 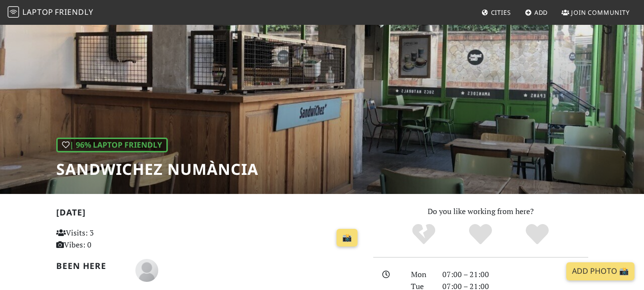 I want to click on div: Yes, so click(x=481, y=234).